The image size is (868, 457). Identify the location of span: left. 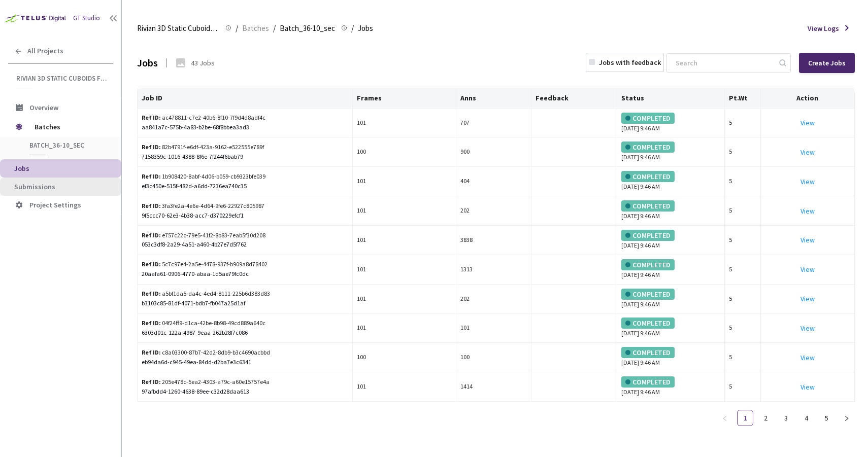
(725, 419).